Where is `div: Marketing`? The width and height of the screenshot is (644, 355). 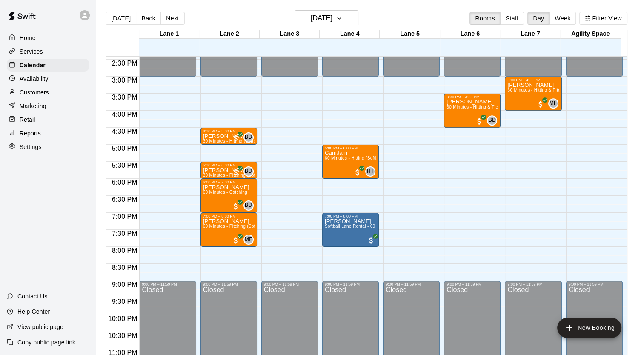 div: Marketing is located at coordinates (48, 106).